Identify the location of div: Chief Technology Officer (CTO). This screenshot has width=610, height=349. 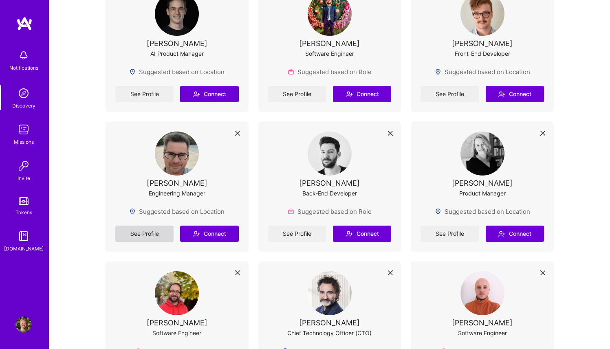
(329, 333).